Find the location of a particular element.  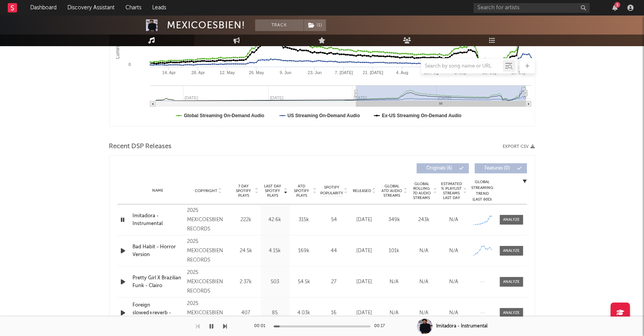

span: ATD Spotify Plays is located at coordinates (302, 191).